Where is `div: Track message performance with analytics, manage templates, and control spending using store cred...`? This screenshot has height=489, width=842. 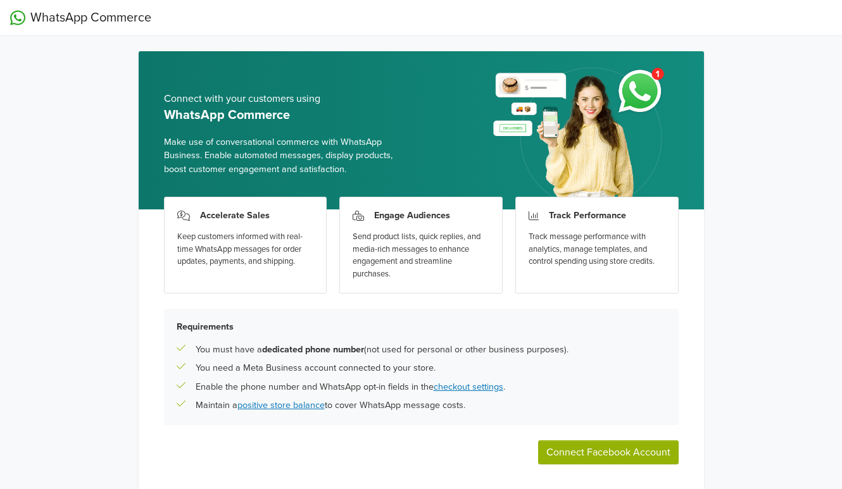 div: Track message performance with analytics, manage templates, and control spending using store cred... is located at coordinates (597, 249).